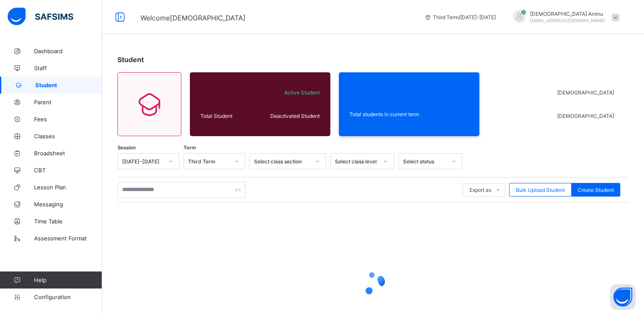 The height and width of the screenshot is (314, 644). What do you see at coordinates (228, 115) in the screenshot?
I see `div: Total Student` at bounding box center [228, 115].